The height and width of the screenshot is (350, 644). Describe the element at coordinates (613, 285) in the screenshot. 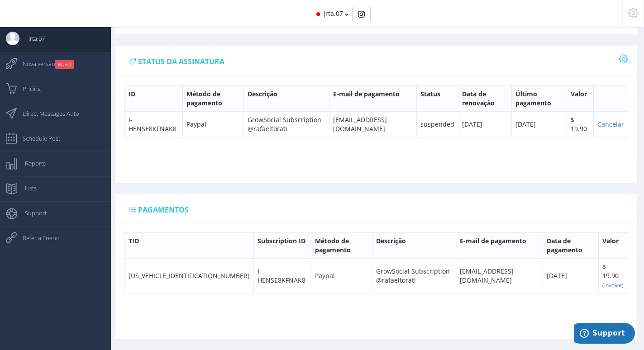

I see `small: (Invoice)` at that location.